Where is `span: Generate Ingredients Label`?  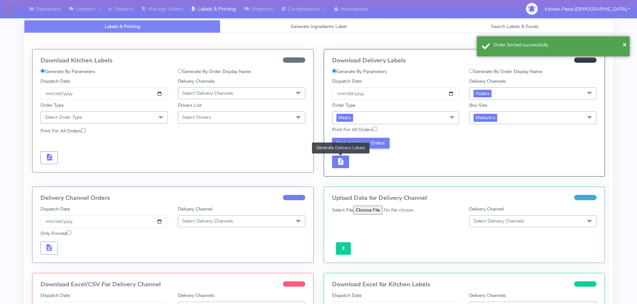
span: Generate Ingredients Label is located at coordinates (318, 26).